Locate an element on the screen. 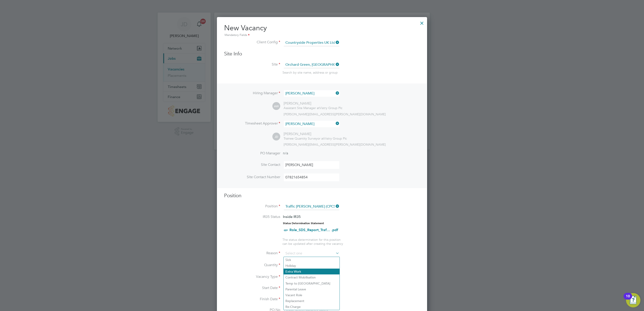 This screenshot has width=644, height=311. span: Search by site name, address or group is located at coordinates (310, 72).